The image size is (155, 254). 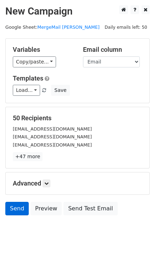 I want to click on a: Send Test Email, so click(x=90, y=209).